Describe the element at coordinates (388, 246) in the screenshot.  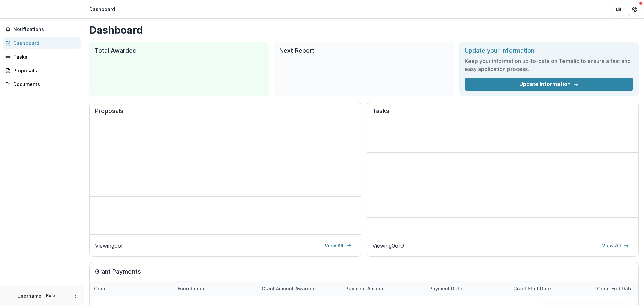
I see `p: Viewing 0 of 0` at that location.